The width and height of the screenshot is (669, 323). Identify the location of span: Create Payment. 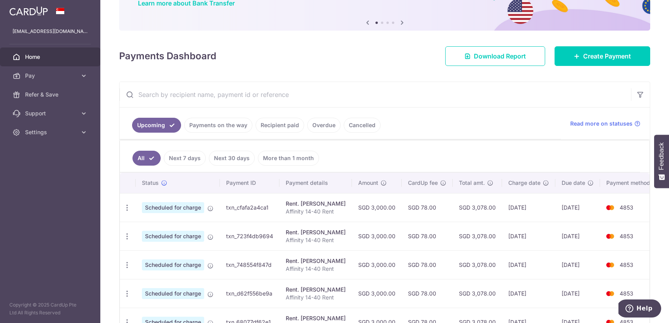
(607, 56).